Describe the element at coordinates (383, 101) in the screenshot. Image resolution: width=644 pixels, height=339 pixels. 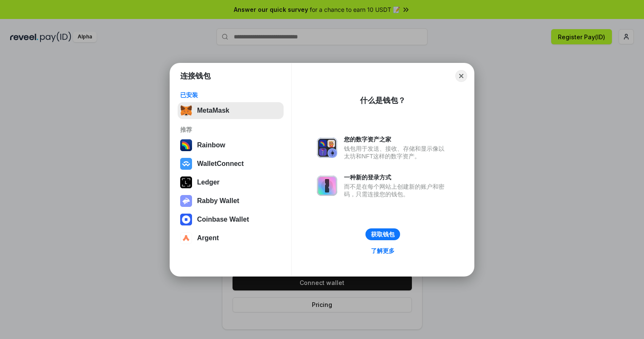
I see `div: 什么是钱包？` at that location.